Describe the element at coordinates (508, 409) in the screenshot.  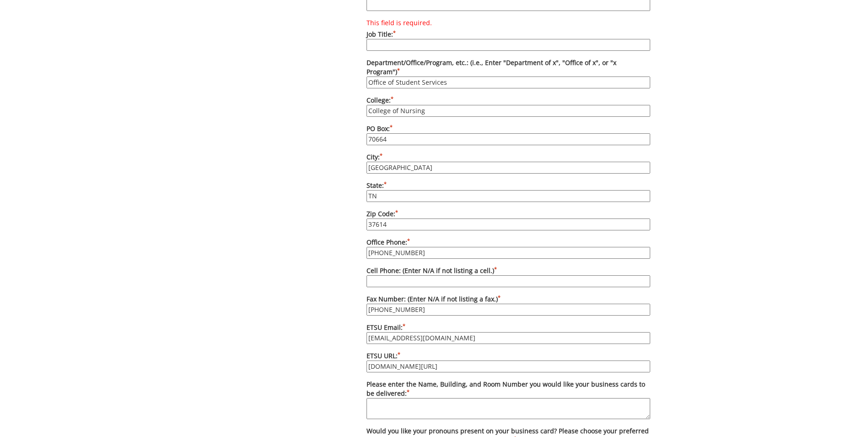
I see `textarea: Please enter the Name, Building, and Room Number you would like your business cards to be deliver...` at that location.